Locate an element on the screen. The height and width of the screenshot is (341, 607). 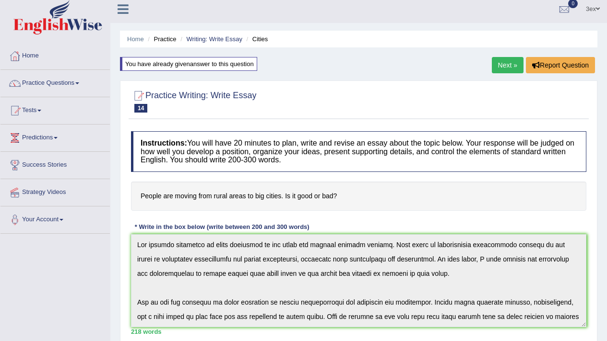
a: Next » is located at coordinates (507, 65).